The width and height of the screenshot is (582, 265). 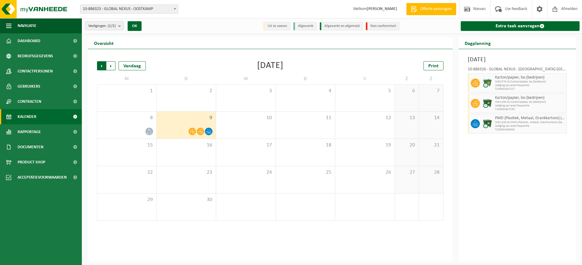 What do you see at coordinates (305, 91) in the screenshot?
I see `span: 4` at bounding box center [305, 91].